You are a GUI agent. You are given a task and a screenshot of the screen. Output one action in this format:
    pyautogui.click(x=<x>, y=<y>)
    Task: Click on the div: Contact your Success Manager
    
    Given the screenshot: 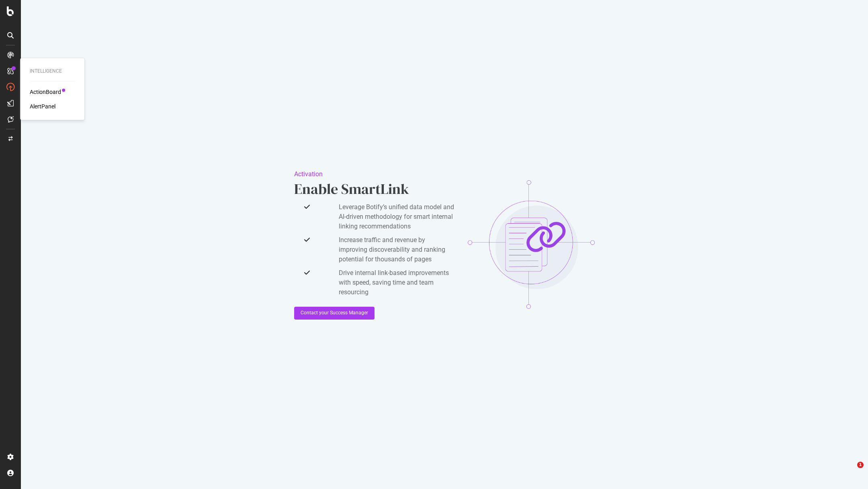 What is the action you would take?
    pyautogui.click(x=334, y=313)
    